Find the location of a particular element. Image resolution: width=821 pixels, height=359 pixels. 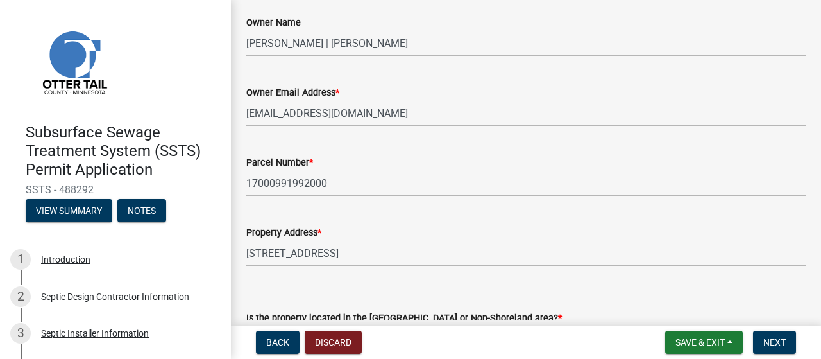

div: Introduction is located at coordinates (65, 259).